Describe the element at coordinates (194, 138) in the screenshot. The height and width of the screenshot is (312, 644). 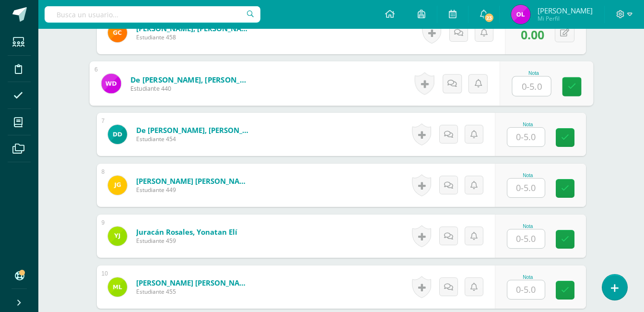
I see `span: Estudiante 454` at that location.